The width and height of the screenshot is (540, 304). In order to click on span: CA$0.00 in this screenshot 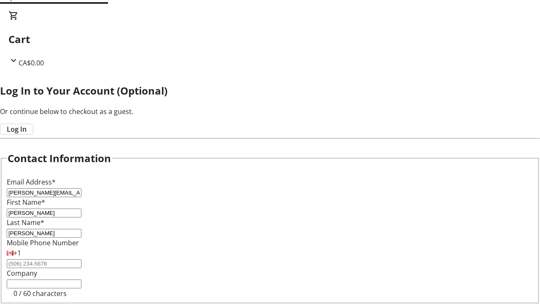, I will do `click(31, 63)`.